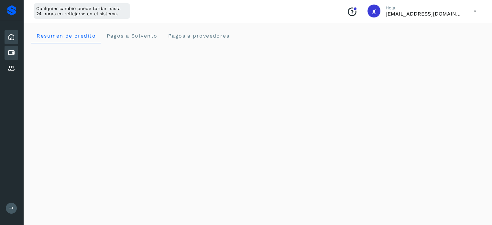 This screenshot has width=492, height=225. What do you see at coordinates (424, 8) in the screenshot?
I see `p: Hola,` at bounding box center [424, 8].